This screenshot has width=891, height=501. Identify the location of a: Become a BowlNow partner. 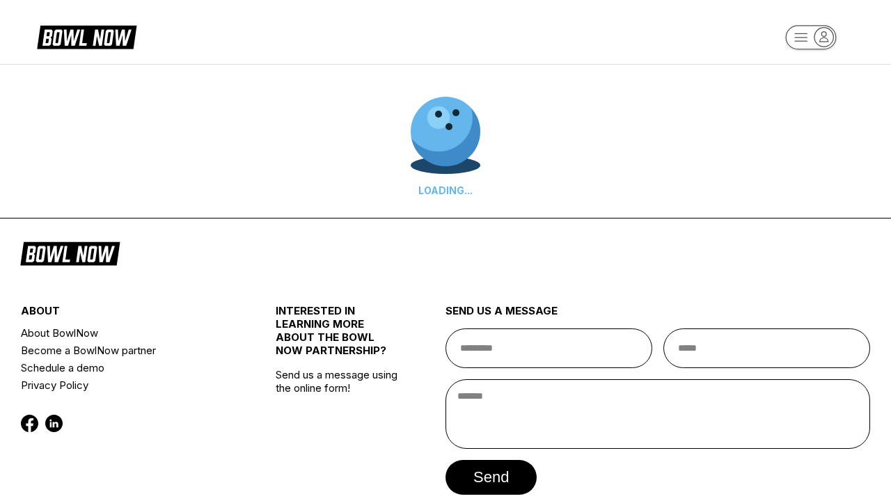
(127, 350).